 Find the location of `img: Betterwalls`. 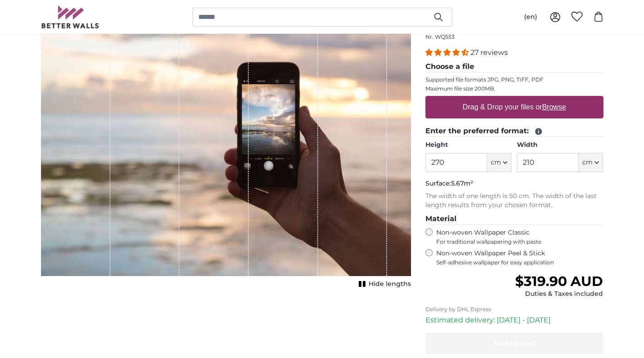

img: Betterwalls is located at coordinates (70, 16).